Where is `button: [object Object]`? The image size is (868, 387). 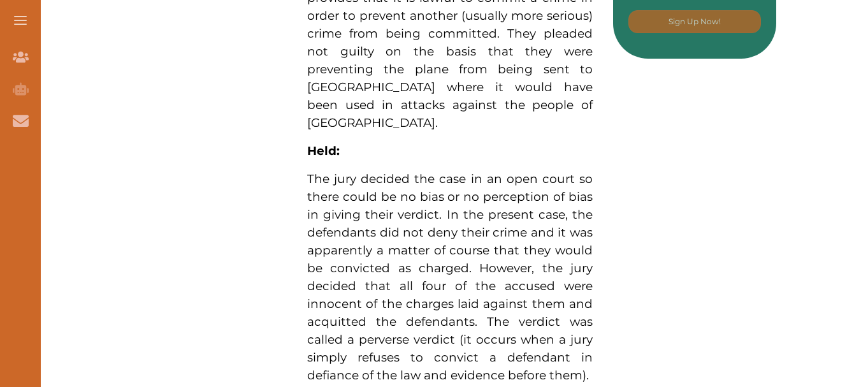 button: [object Object] is located at coordinates (695, 22).